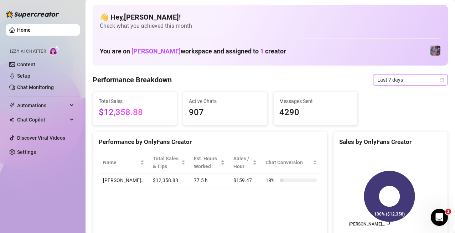  Describe the element at coordinates (42, 120) in the screenshot. I see `span: Chat Copilot` at that location.